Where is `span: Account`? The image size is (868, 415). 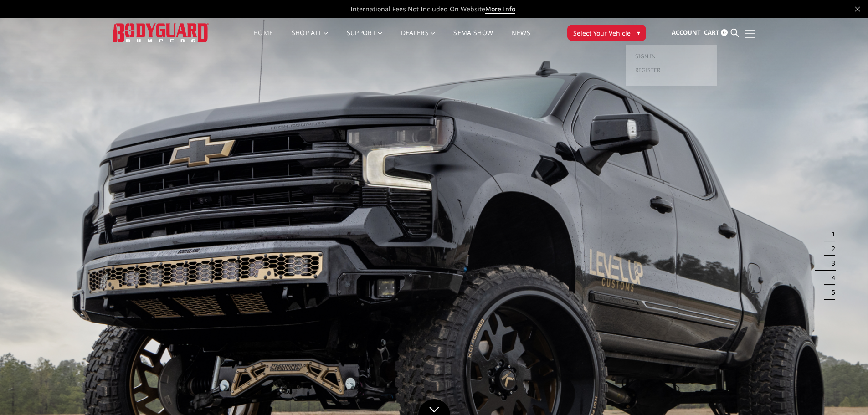
span: Account is located at coordinates (686, 32).